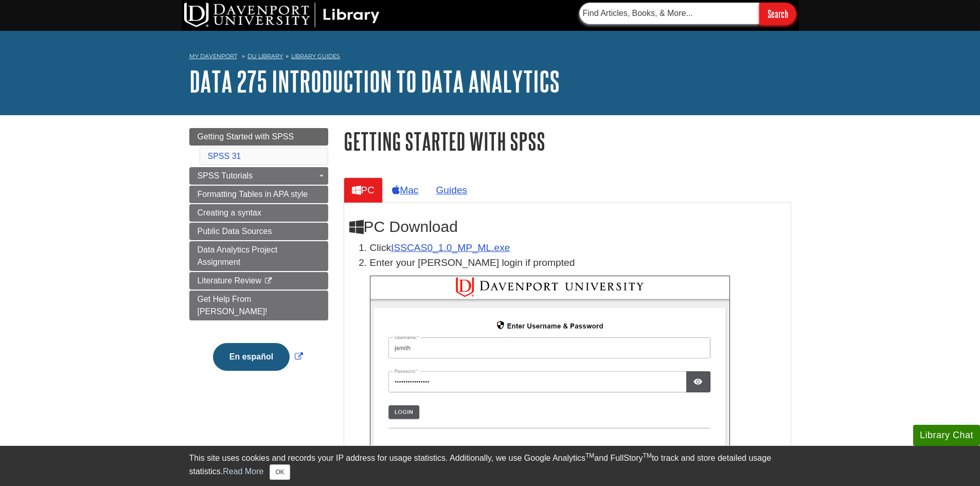 The width and height of the screenshot is (980, 486). Describe the element at coordinates (229, 281) in the screenshot. I see `span: Literature Review` at that location.